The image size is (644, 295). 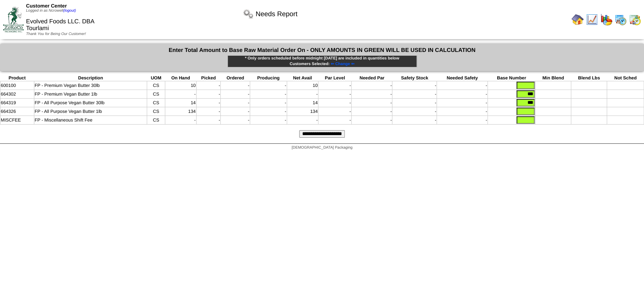 I want to click on th: Description, so click(x=90, y=78).